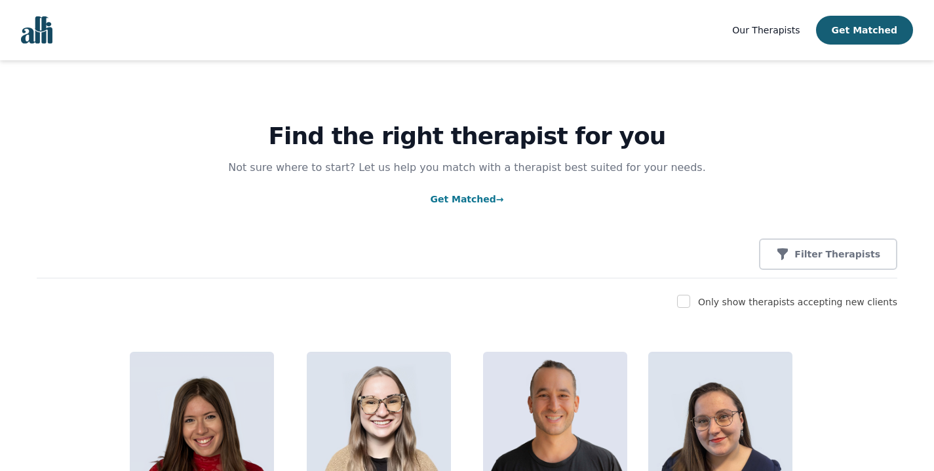 This screenshot has height=471, width=934. Describe the element at coordinates (467, 136) in the screenshot. I see `h1: Find the right therapist for you` at that location.